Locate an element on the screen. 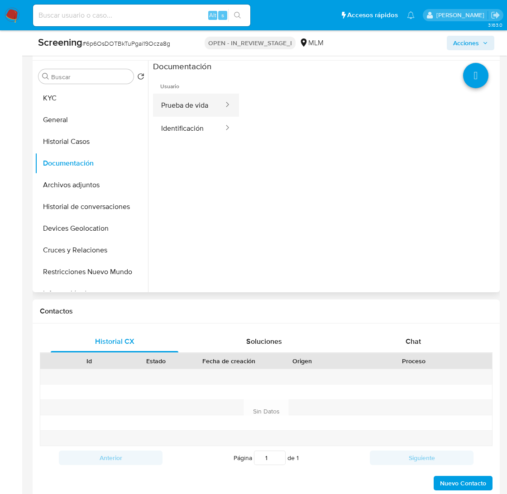 Image resolution: width=507 pixels, height=494 pixels. span: # 6p6OsDOTBkTuPgai19Ocza8g is located at coordinates (126, 43).